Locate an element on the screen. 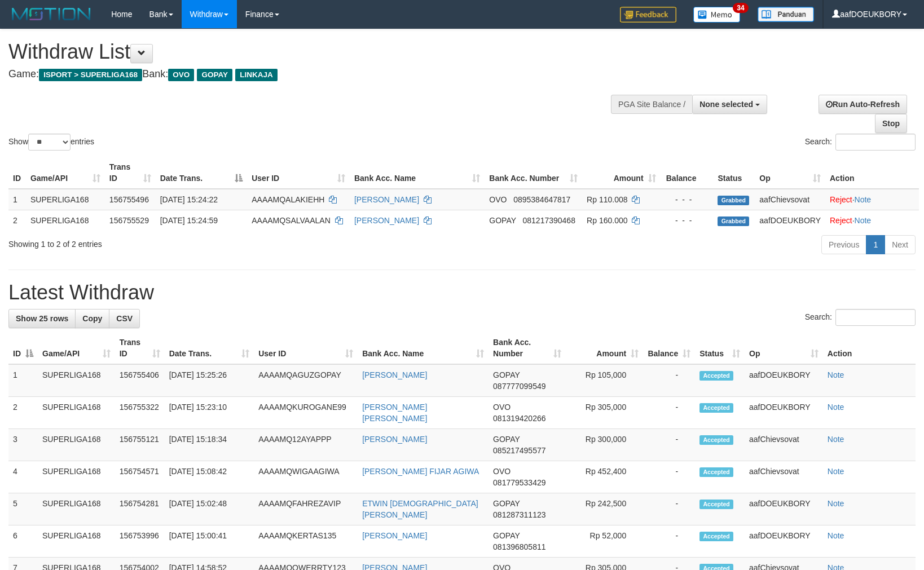 This screenshot has width=924, height=570. span: 156755529 is located at coordinates (129, 220).